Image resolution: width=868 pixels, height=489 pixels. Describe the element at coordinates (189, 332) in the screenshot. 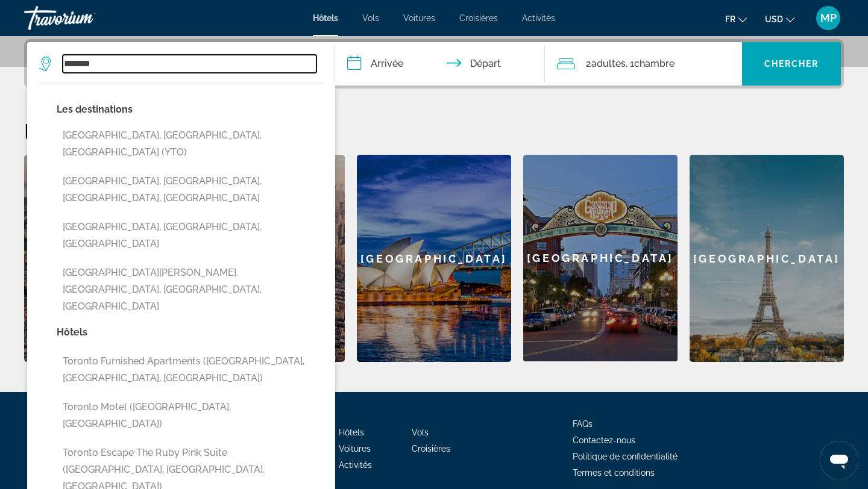

I see `p: Hôtels` at that location.